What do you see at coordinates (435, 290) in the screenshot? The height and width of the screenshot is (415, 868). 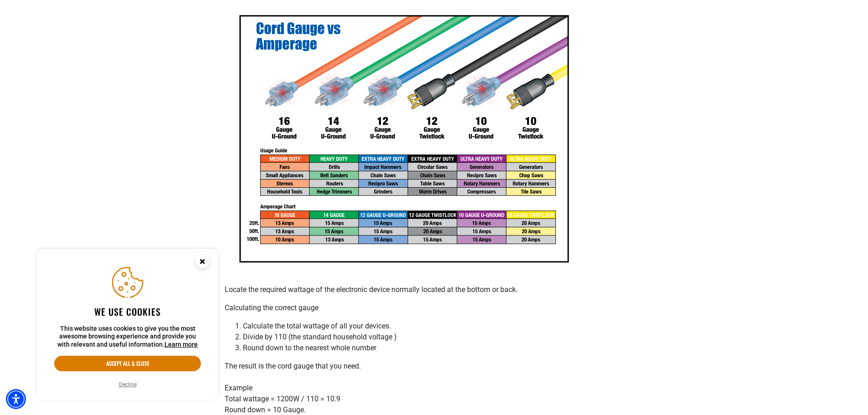 I see `p: Locate the required wattage of the electronic device normally located at the bottom or back.` at bounding box center [435, 290].